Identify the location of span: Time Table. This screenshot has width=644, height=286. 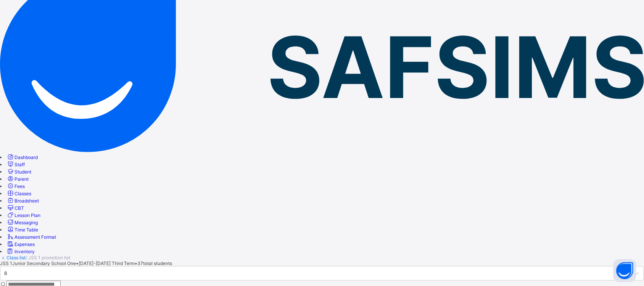
(27, 229).